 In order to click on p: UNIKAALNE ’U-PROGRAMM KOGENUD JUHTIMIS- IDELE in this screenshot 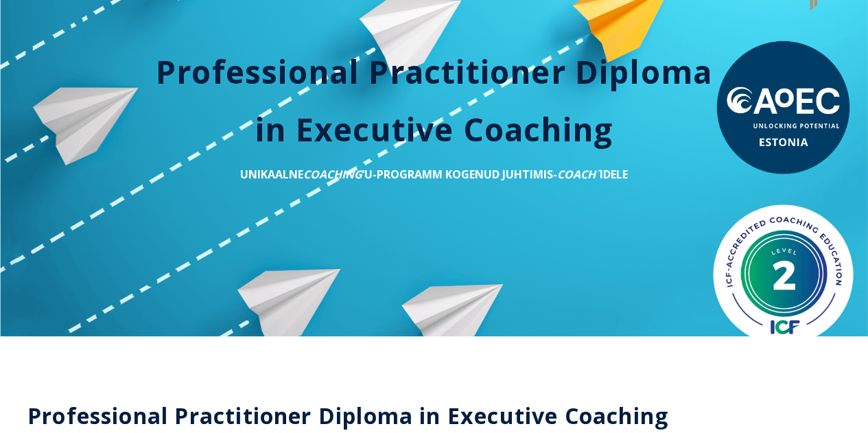, I will do `click(433, 174)`.